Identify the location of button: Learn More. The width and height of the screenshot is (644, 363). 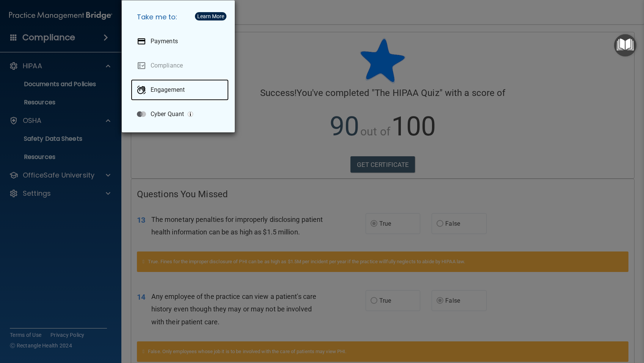
(210, 17).